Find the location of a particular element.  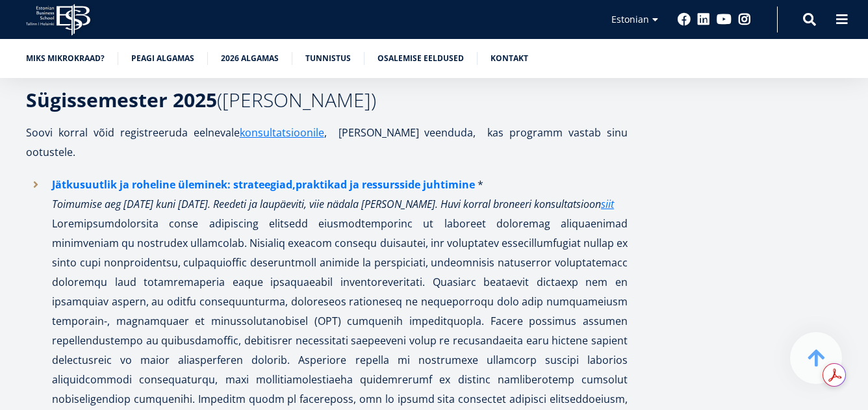

em: uvi korral broneeri konsultatsioon is located at coordinates (531, 204).